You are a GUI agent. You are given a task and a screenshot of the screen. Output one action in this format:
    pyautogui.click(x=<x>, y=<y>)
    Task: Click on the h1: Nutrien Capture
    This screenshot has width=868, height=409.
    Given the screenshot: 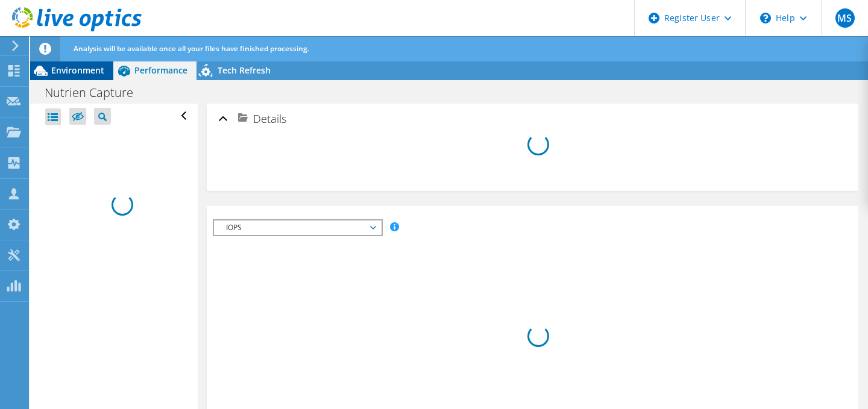 What is the action you would take?
    pyautogui.click(x=95, y=93)
    